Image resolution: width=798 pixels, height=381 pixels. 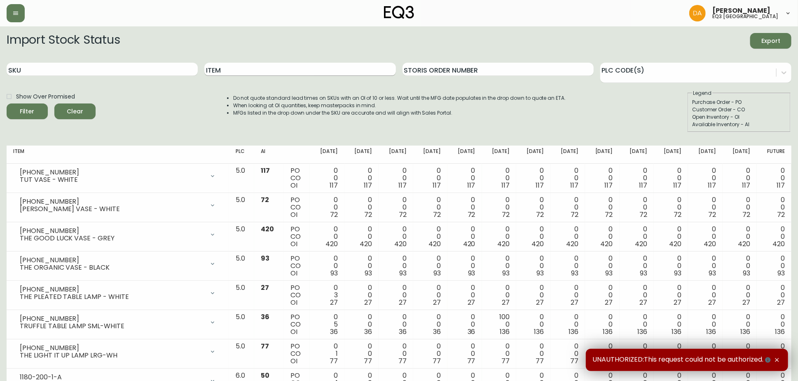 What do you see at coordinates (771, 41) in the screenshot?
I see `button: Export` at bounding box center [771, 41].